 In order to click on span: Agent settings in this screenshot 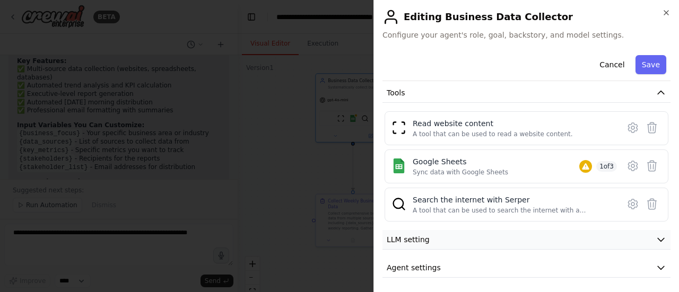, I will do `click(414, 268)`.